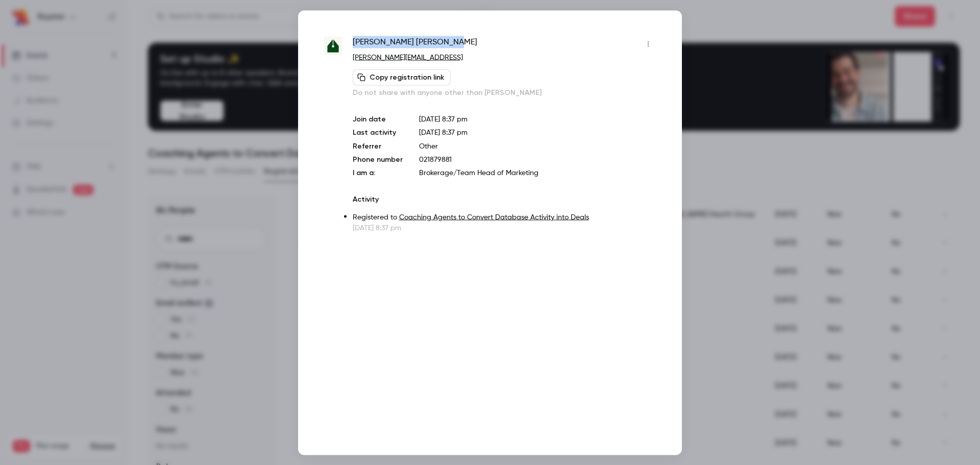 This screenshot has width=980, height=465. I want to click on button: Copy registration link, so click(402, 77).